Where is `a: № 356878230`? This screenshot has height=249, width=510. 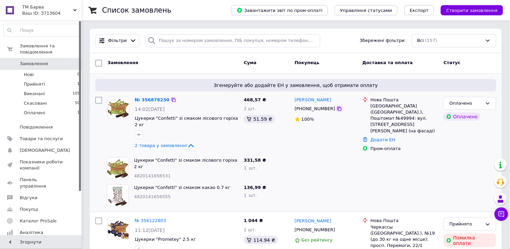
a: № 356878230 is located at coordinates (152, 99).